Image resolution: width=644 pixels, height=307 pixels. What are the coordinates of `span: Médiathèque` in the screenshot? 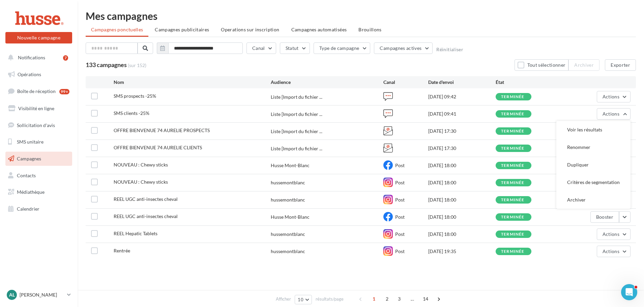 It's located at (31, 191).